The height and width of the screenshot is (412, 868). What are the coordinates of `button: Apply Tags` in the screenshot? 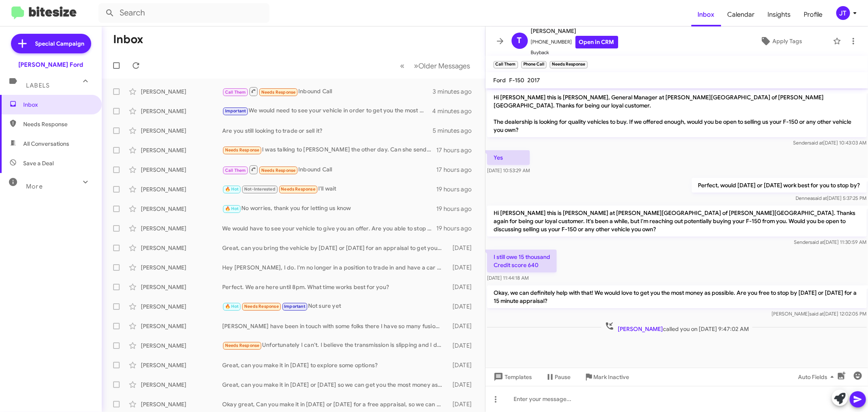 It's located at (781, 41).